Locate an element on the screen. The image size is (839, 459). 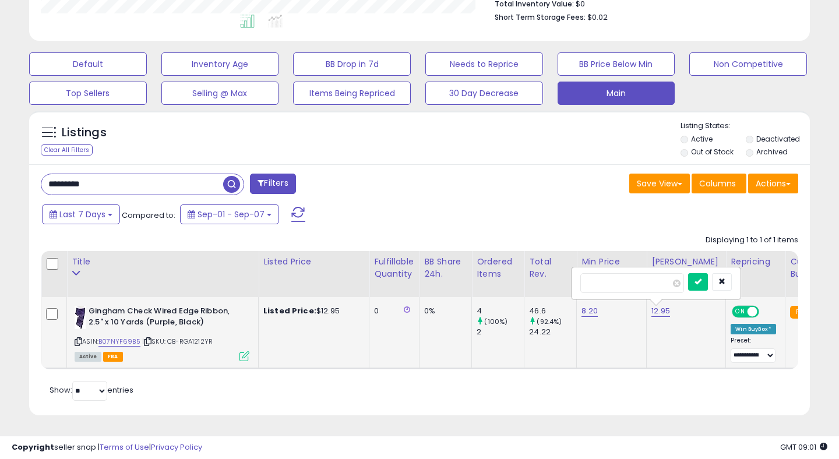
div: Min Price is located at coordinates (611, 262).